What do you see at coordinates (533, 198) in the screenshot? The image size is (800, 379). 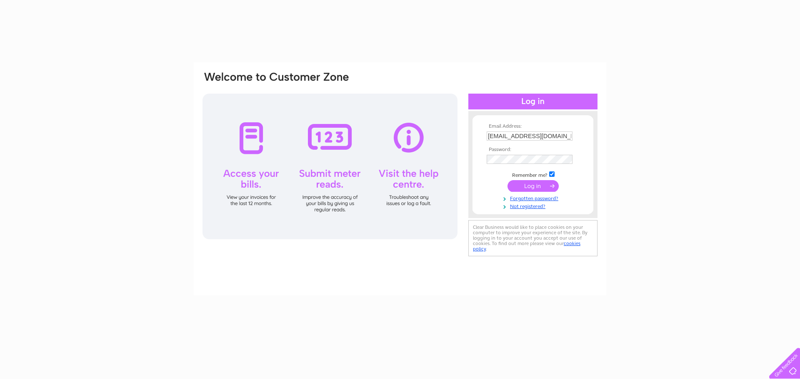 I see `a: Forgotten password?` at bounding box center [533, 198].